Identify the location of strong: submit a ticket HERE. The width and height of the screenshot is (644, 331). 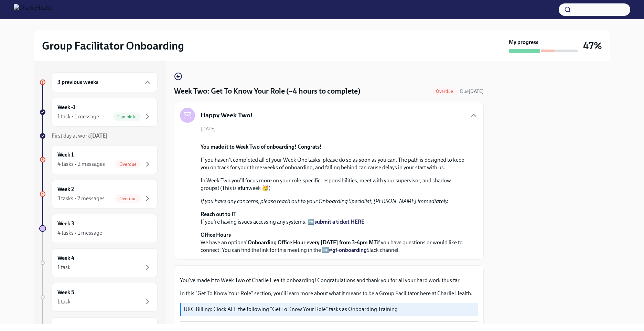
(339, 221).